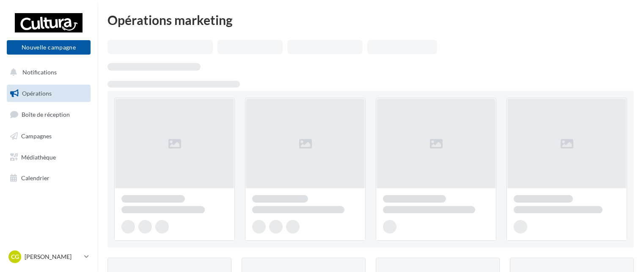 This screenshot has width=644, height=272. What do you see at coordinates (49, 114) in the screenshot?
I see `a: Boîte de réception` at bounding box center [49, 114].